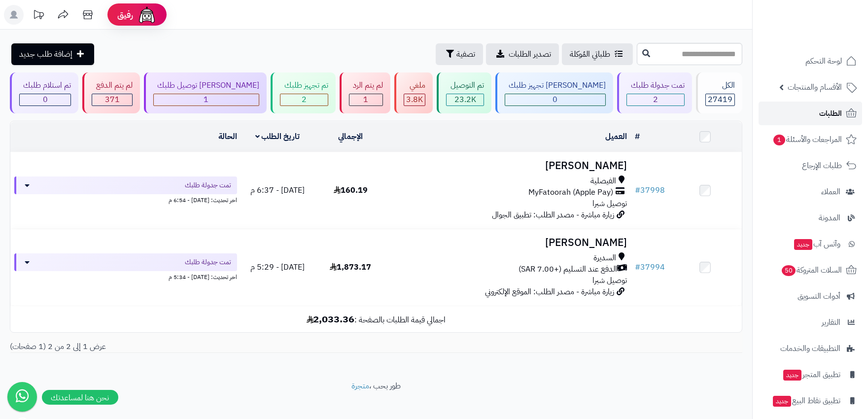 The width and height of the screenshot is (868, 419). I want to click on span: طلبات الإرجاع, so click(822, 166).